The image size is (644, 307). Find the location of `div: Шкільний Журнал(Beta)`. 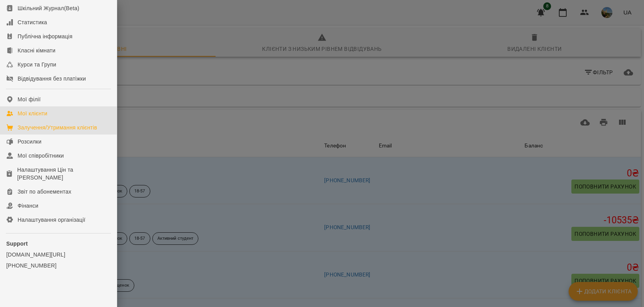

div: Шкільний Журнал(Beta) is located at coordinates (49, 8).